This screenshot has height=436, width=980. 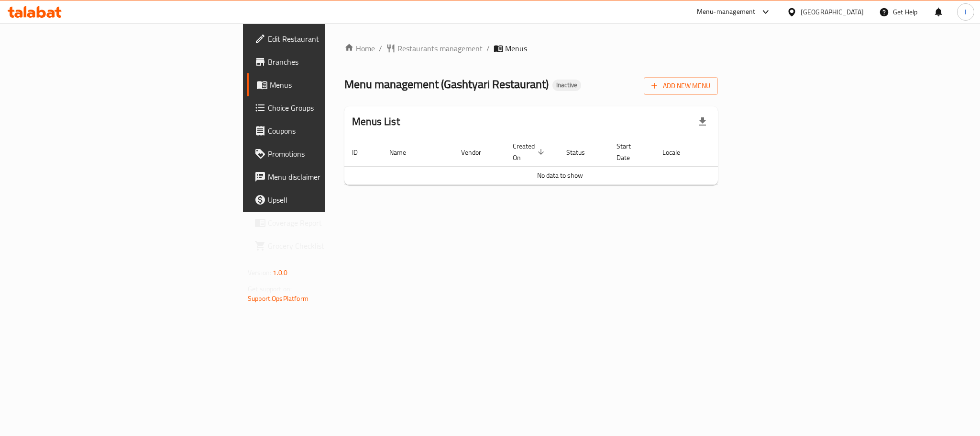 What do you see at coordinates (334, 39) in the screenshot?
I see `span: Edit Restaurant` at bounding box center [334, 39].